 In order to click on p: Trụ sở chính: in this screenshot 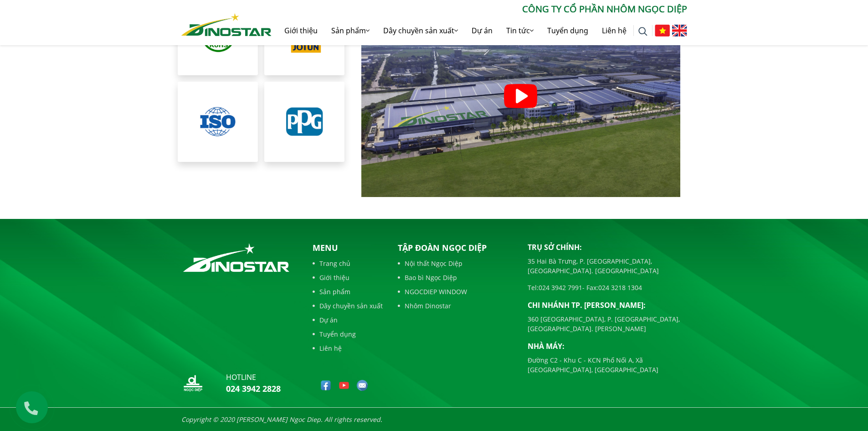, I will do `click(607, 247)`.